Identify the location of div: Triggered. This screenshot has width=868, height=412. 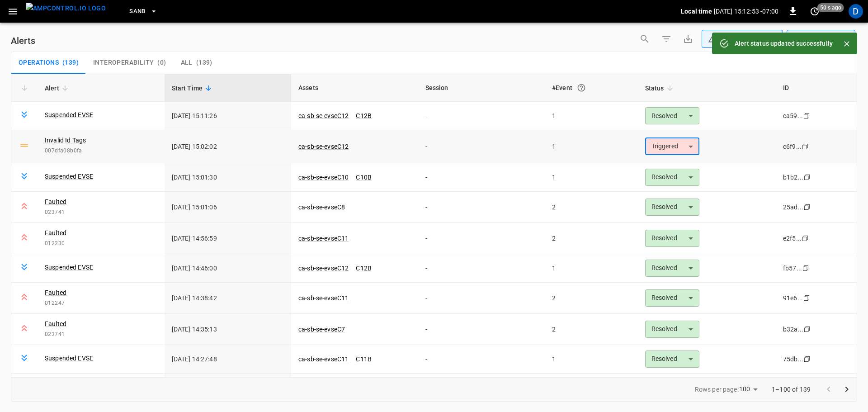
(672, 147).